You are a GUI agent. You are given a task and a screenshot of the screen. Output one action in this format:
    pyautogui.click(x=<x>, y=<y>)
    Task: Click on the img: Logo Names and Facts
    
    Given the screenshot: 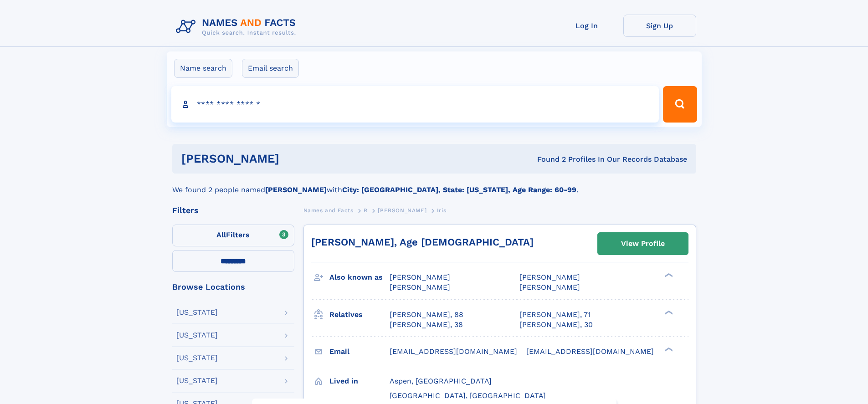 What is the action you would take?
    pyautogui.click(x=238, y=27)
    